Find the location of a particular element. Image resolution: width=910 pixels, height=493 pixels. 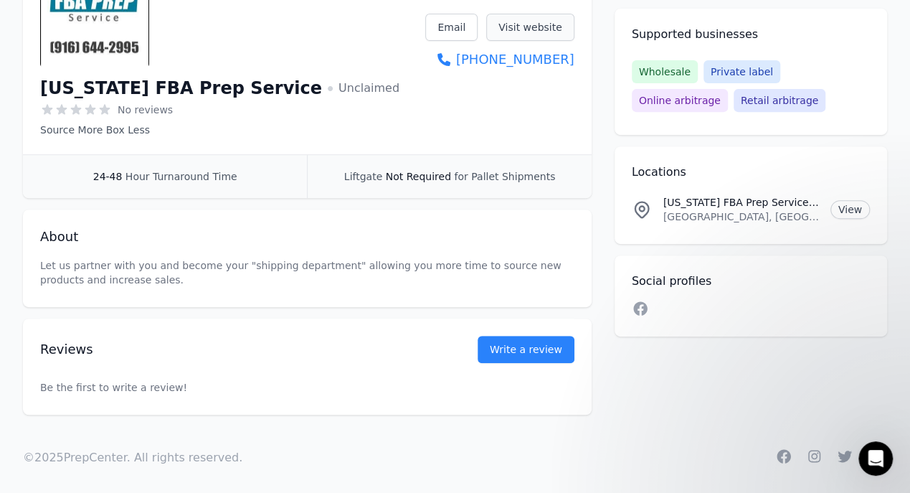

span: Private label is located at coordinates (742, 72).